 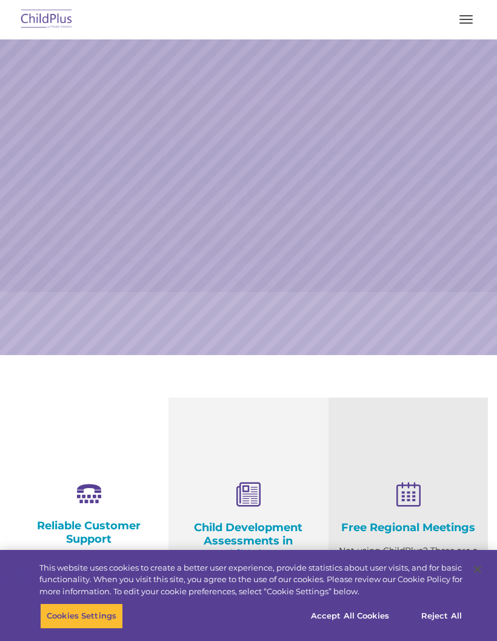 What do you see at coordinates (408, 581) in the screenshot?
I see `p: Not using ChildPlus? These are a great opportunity to network and learn from ChildPlus users. Fin...` at bounding box center [408, 581].